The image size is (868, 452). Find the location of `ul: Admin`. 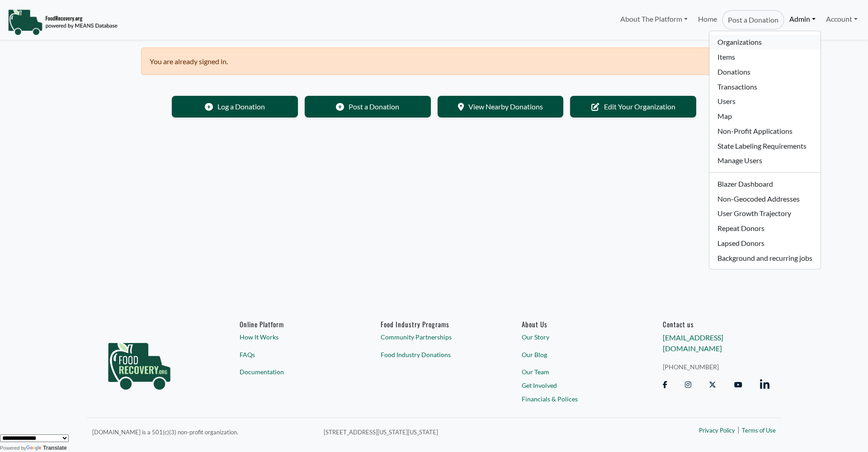

ul: Admin is located at coordinates (765, 150).